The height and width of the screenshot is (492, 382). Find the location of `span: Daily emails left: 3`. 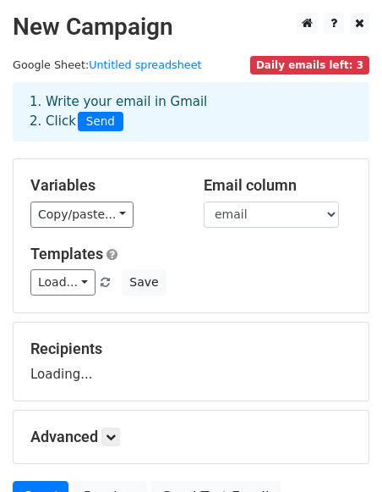

span: Daily emails left: 3 is located at coordinates (310, 65).